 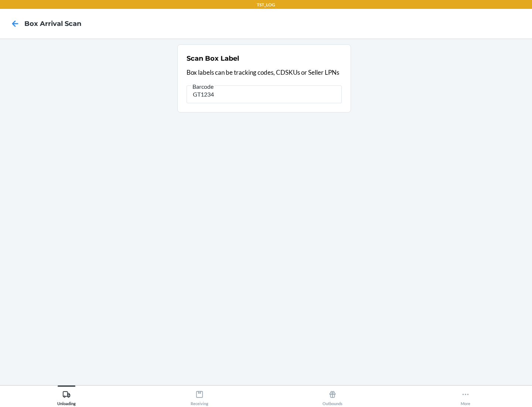 I want to click on h4: Box Arrival Scan, so click(x=53, y=24).